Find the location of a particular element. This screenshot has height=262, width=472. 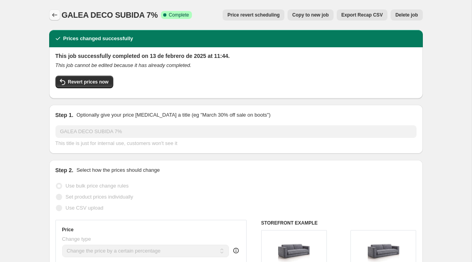

i: This job cannot be edited because it has already completed. is located at coordinates (123, 65).